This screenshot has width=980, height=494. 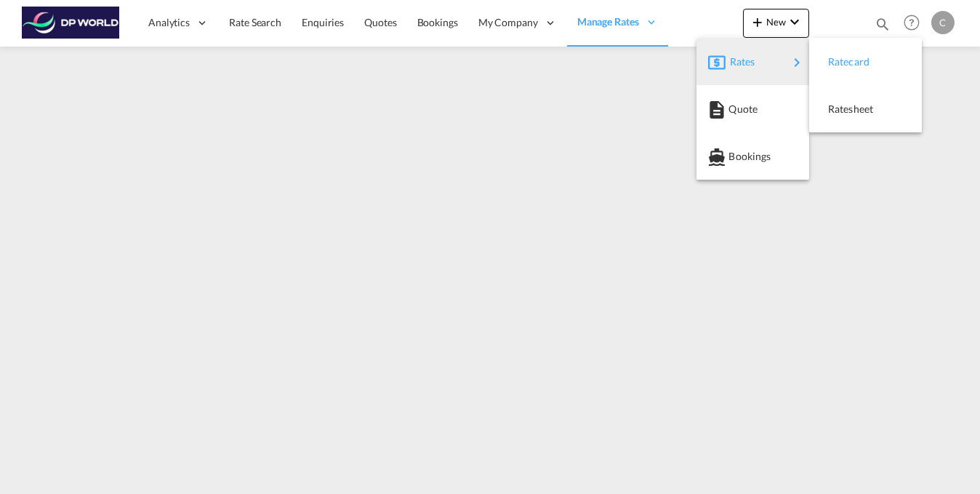 I want to click on div: Ratesheet, so click(x=866, y=109).